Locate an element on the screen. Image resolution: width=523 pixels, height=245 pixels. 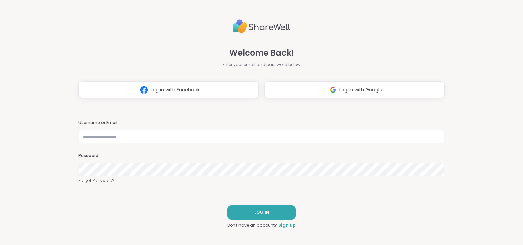
a: Sign up is located at coordinates (287, 225).